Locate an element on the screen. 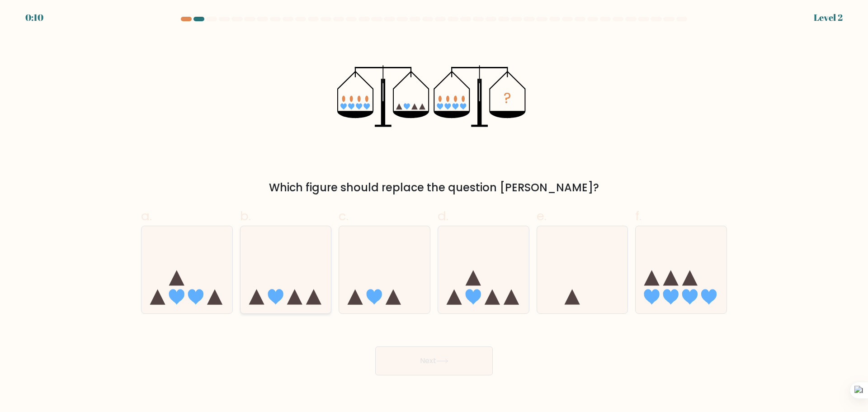 The image size is (868, 412). span: a. is located at coordinates (147, 216).